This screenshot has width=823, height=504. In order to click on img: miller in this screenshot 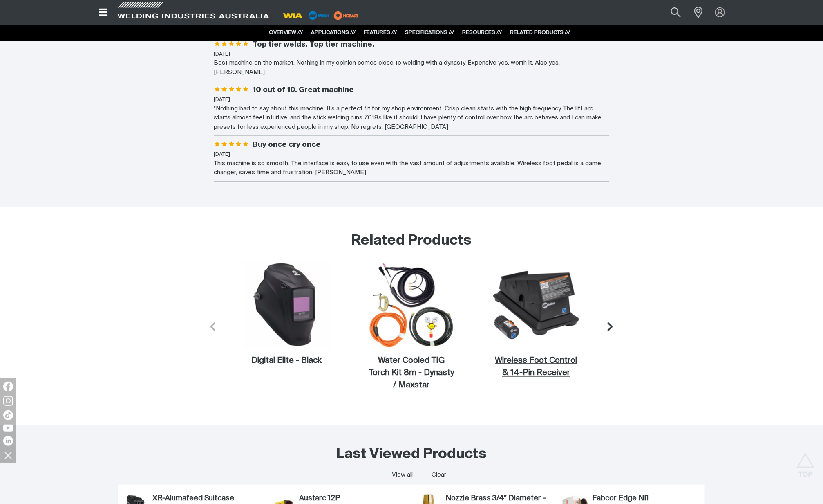, I will do `click(347, 15)`.